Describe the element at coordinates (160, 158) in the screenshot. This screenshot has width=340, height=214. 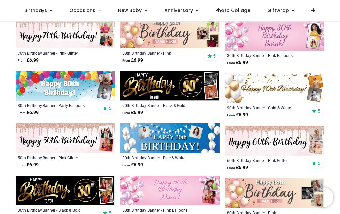
I see `a: 30th Birthday Banner - Blue & White` at that location.